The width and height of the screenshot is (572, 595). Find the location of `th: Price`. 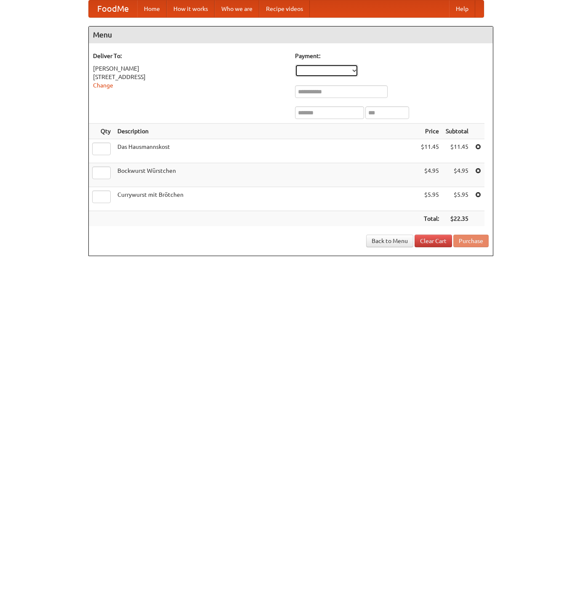

th: Price is located at coordinates (429, 131).